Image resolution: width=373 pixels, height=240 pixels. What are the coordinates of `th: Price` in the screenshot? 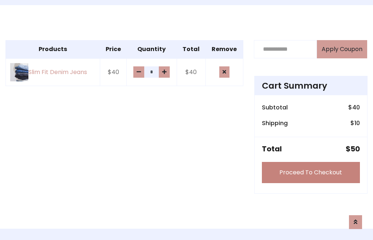 It's located at (113, 49).